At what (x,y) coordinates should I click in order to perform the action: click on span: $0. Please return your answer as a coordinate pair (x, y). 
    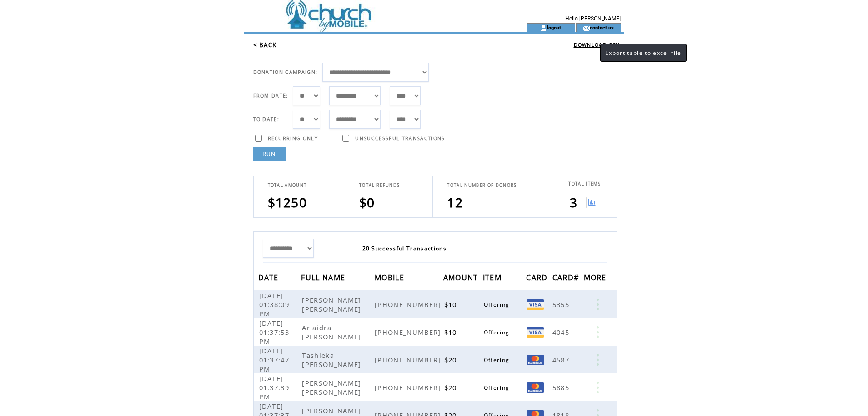
    Looking at the image, I should click on (367, 203).